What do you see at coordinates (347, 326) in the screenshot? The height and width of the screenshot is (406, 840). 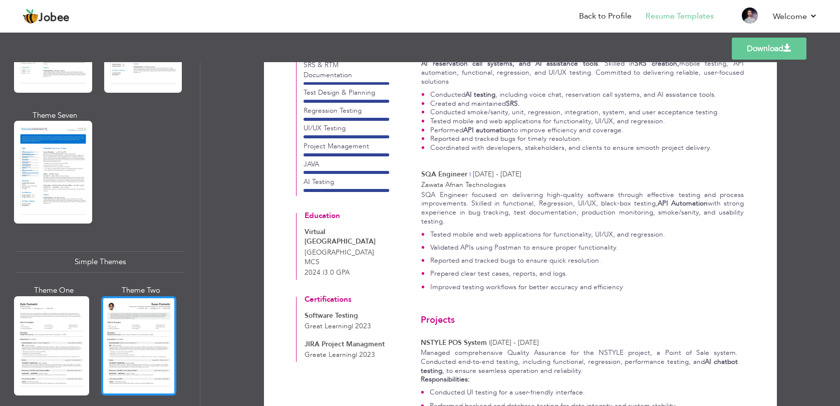 I see `div: Great Learning` at bounding box center [347, 326].